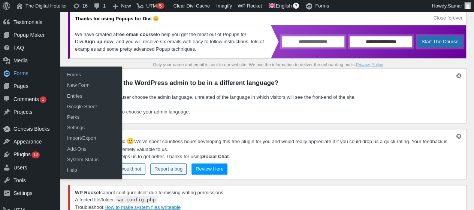 The image size is (474, 210). What do you see at coordinates (92, 75) in the screenshot?
I see `a: Forms` at bounding box center [92, 75].